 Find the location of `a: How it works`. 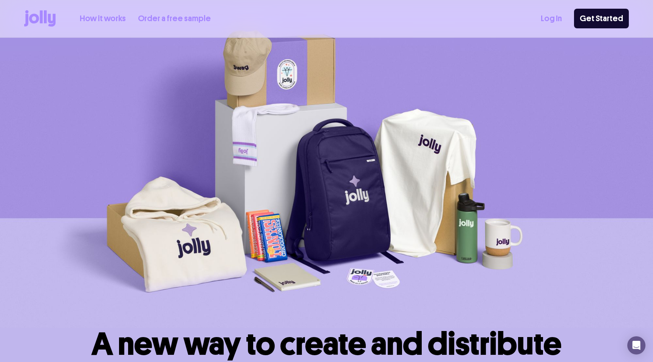

a: How it works is located at coordinates (103, 19).